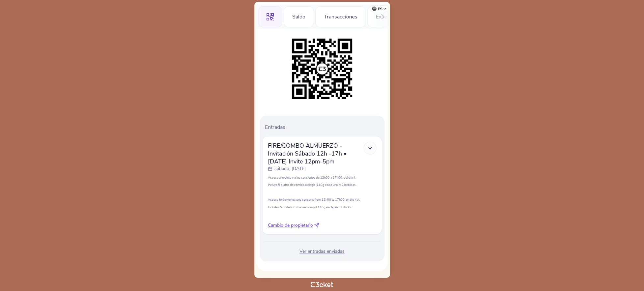  What do you see at coordinates (340, 17) in the screenshot?
I see `div: Transacciones` at bounding box center [340, 17].